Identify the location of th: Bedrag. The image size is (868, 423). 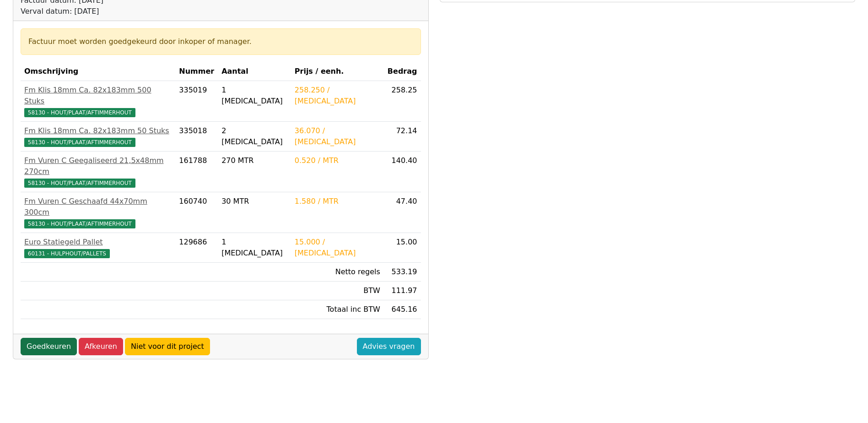
(402, 71).